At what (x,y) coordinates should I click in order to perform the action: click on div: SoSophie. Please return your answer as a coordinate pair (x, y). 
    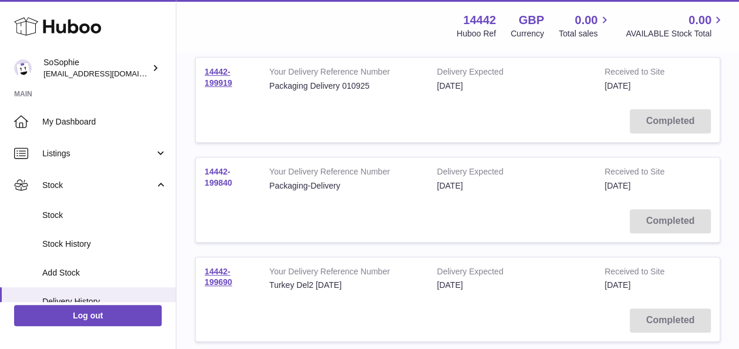
    Looking at the image, I should click on (96, 68).